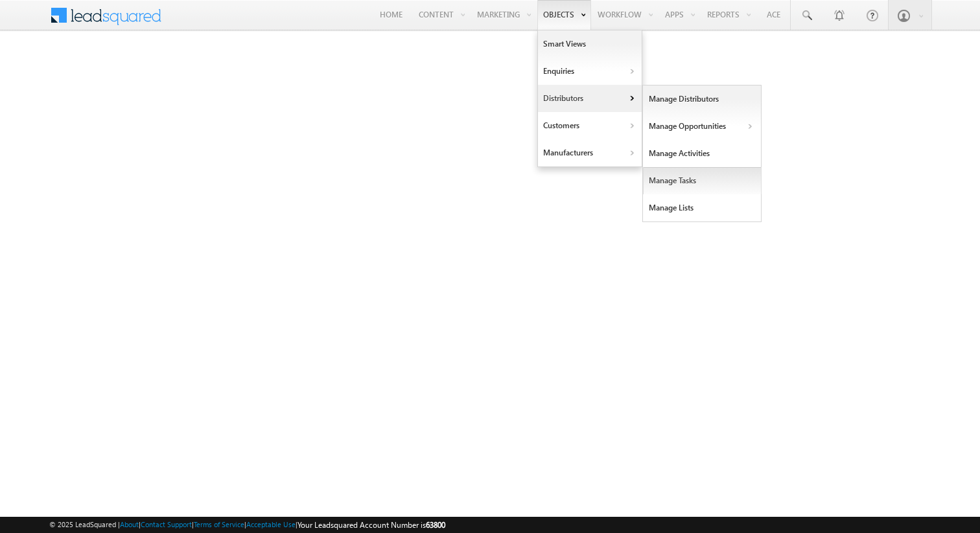  What do you see at coordinates (590, 125) in the screenshot?
I see `a: Customers` at bounding box center [590, 125].